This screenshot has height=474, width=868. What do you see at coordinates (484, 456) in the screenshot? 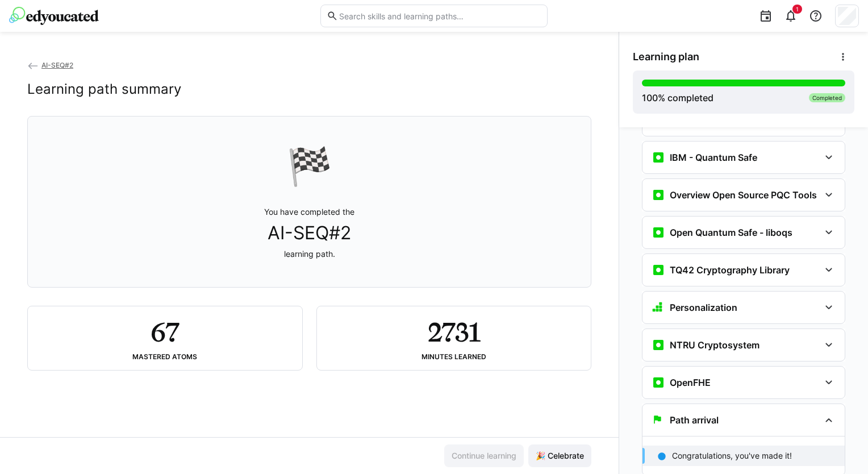
I see `button: Continue learning` at bounding box center [484, 456].